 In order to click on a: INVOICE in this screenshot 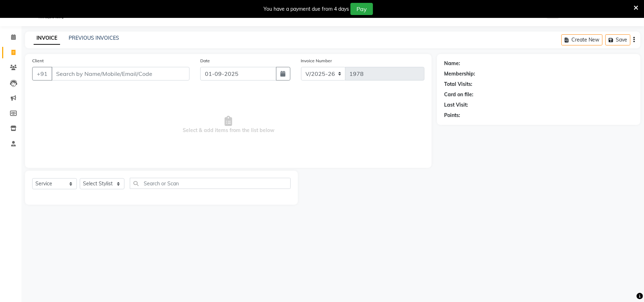, I will do `click(47, 38)`.